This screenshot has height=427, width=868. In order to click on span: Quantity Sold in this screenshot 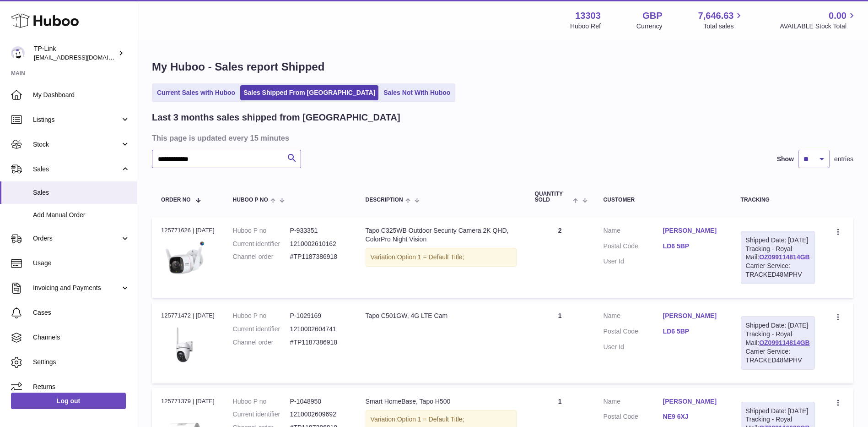, I will do `click(553, 197)`.